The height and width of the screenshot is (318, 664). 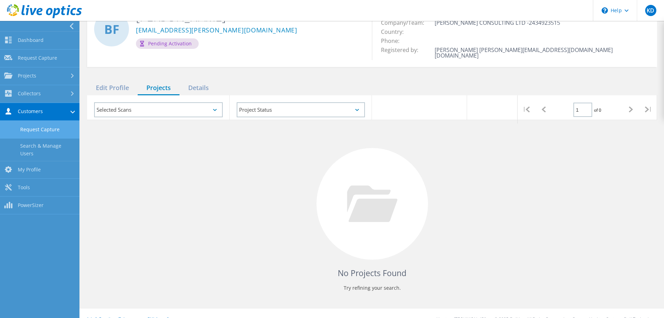 I want to click on span: Company/Team:, so click(x=406, y=23).